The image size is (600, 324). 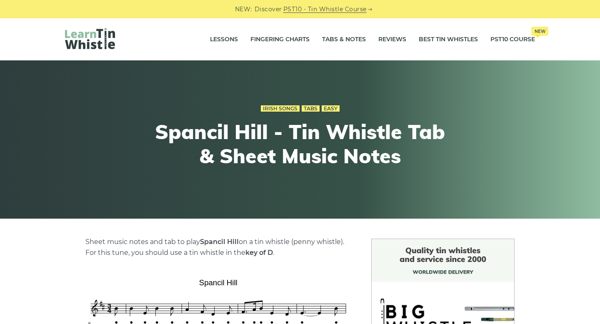 What do you see at coordinates (280, 40) in the screenshot?
I see `a: Fingering Charts` at bounding box center [280, 40].